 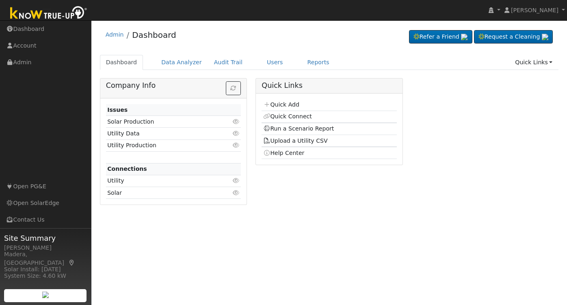 What do you see at coordinates (182, 62) in the screenshot?
I see `a: Data Analyzer` at bounding box center [182, 62].